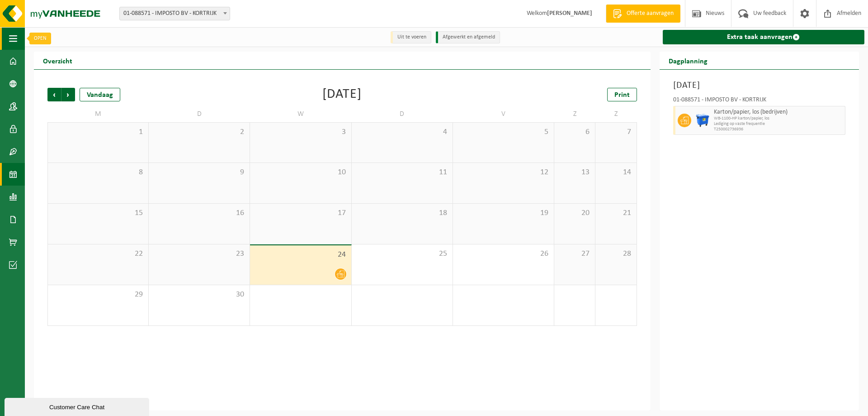  Describe the element at coordinates (98, 114) in the screenshot. I see `td: M` at that location.